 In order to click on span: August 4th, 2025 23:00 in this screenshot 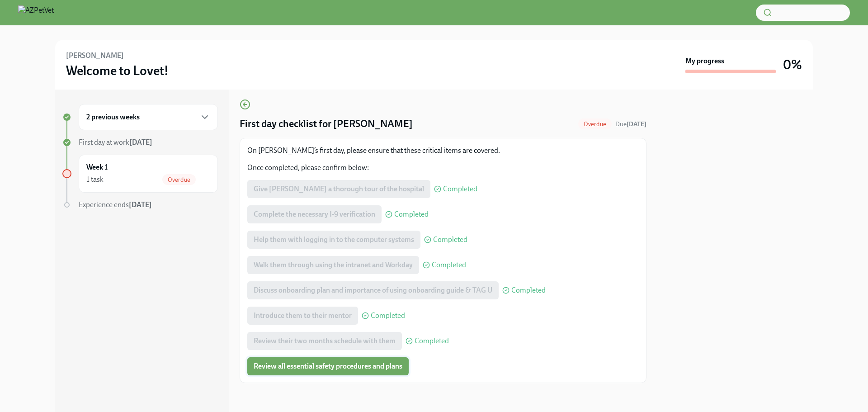, I will do `click(630, 124)`.